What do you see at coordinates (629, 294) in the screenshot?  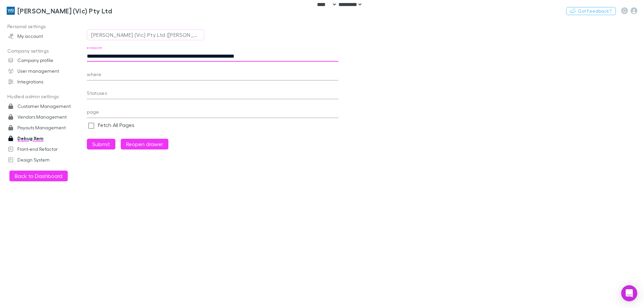 I see `div: Open Intercom Messenger` at bounding box center [629, 294].